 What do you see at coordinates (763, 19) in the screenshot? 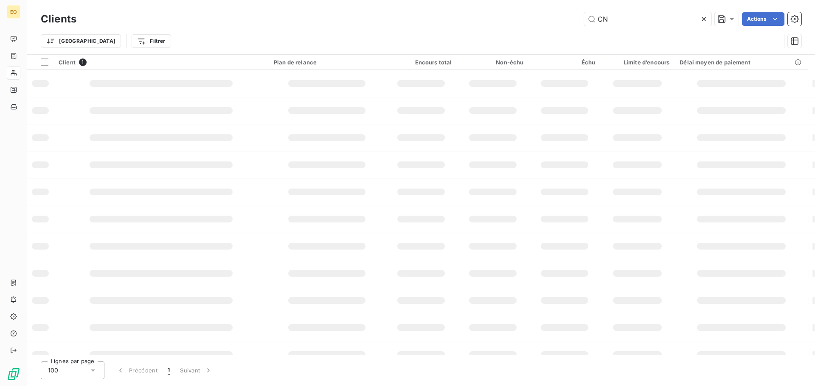
I see `button: Actions` at bounding box center [763, 19].